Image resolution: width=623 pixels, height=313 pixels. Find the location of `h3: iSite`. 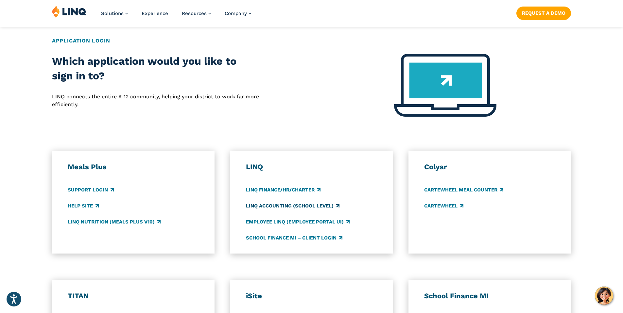

h3: iSite is located at coordinates (311, 296).